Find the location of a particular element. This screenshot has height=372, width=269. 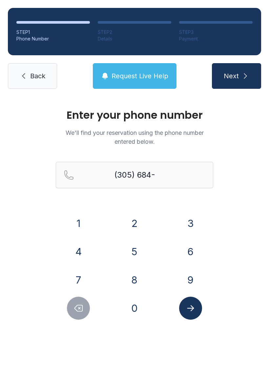

button: Delete number is located at coordinates (79, 308).